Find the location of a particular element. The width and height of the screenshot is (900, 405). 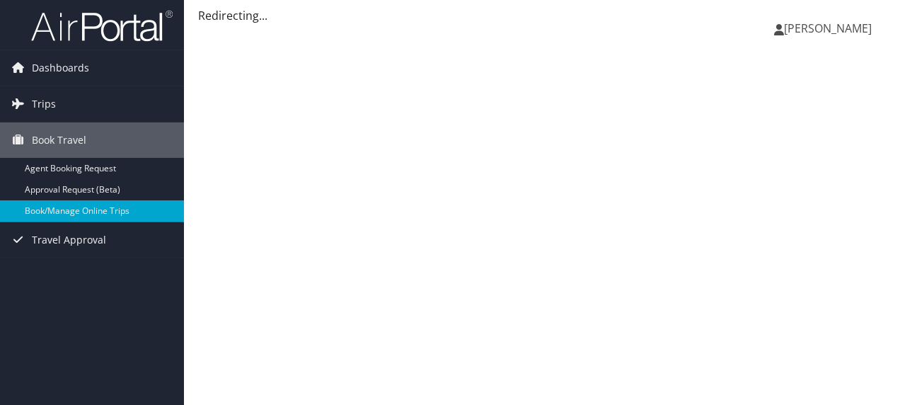

img: airportal-logo.png is located at coordinates (102, 25).